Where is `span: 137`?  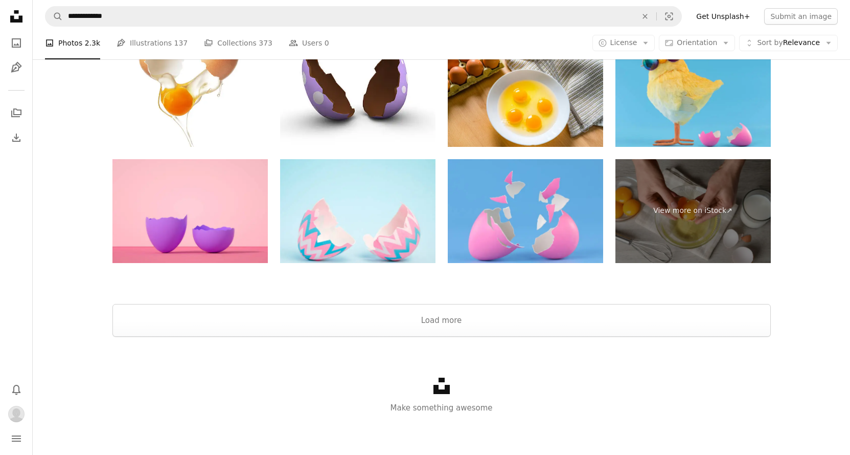
span: 137 is located at coordinates (181, 43).